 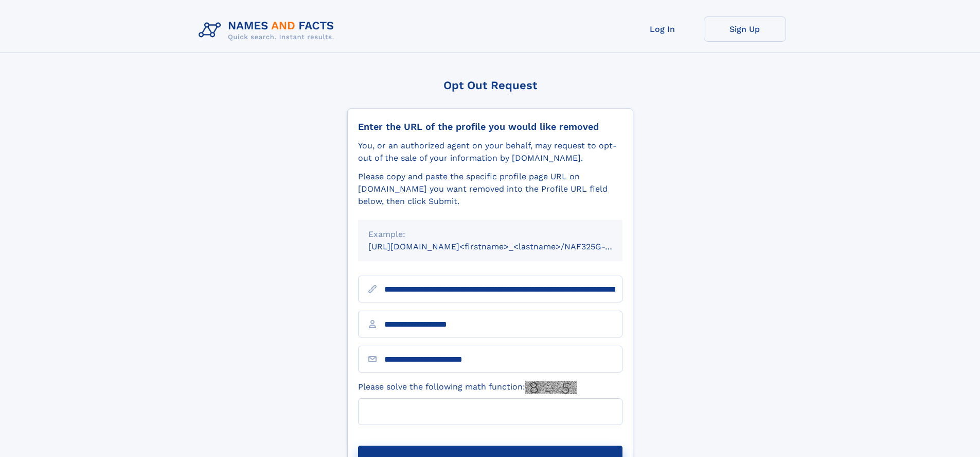 I want to click on label: Please solve the following math function:, so click(x=467, y=387).